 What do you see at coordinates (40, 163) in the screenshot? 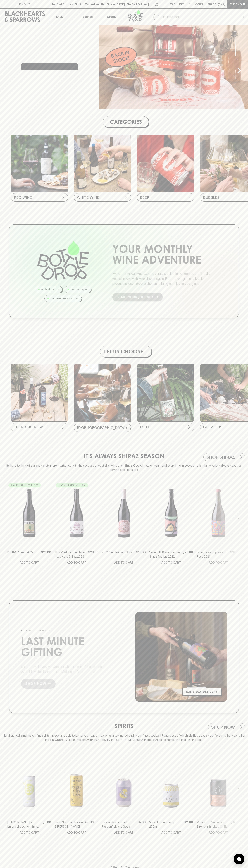
I see `img: Red Wine Tasting` at bounding box center [40, 163].